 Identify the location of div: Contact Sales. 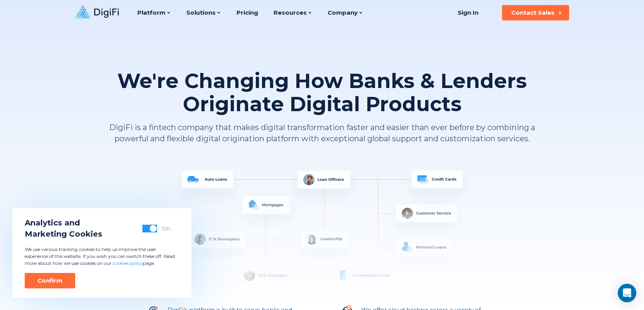
(533, 13).